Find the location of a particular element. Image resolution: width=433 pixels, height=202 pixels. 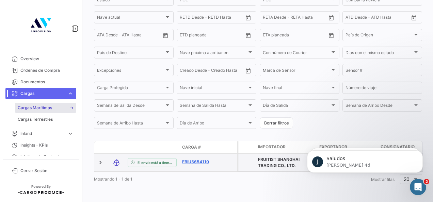

span: Mostrando 1 - 1 de 1 is located at coordinates (113, 179).